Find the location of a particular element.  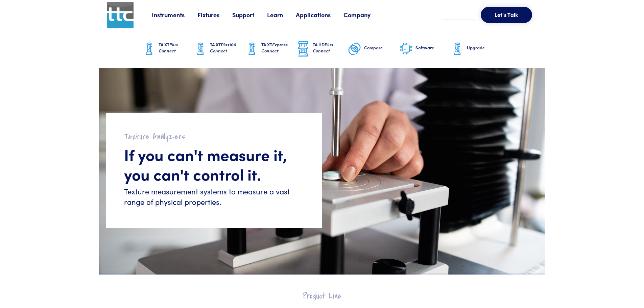

img: software-graphic.png is located at coordinates (406, 49).